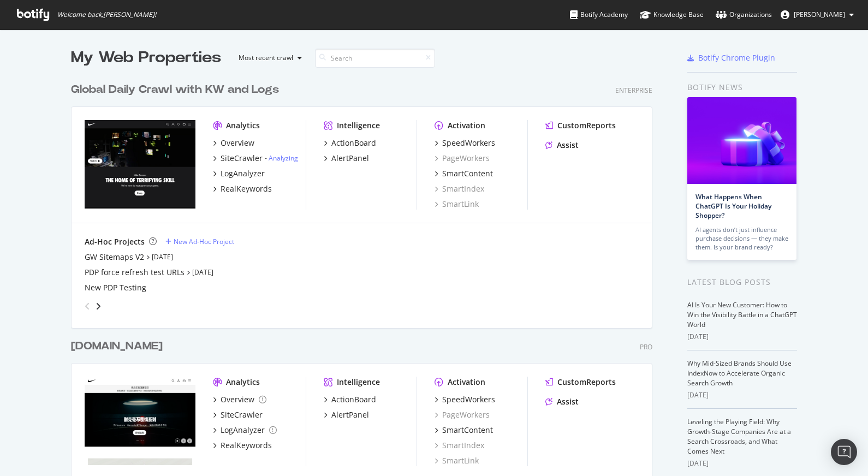 The image size is (868, 476). I want to click on a: SiteCrawler, so click(237, 414).